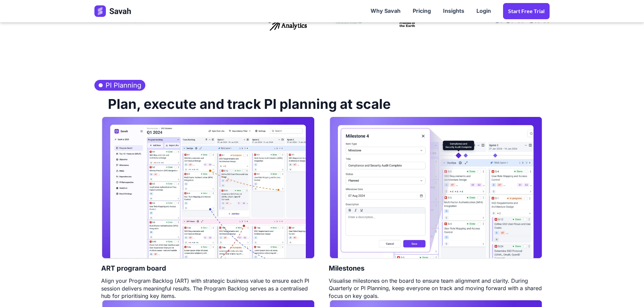 This screenshot has height=307, width=644. What do you see at coordinates (120, 85) in the screenshot?
I see `h3: PI Planning` at bounding box center [120, 85].